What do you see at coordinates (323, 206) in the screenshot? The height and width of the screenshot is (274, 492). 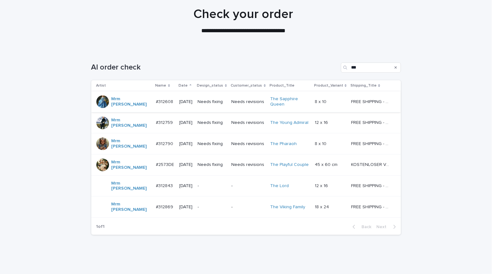 I see `p: 18 x 24` at bounding box center [323, 206].